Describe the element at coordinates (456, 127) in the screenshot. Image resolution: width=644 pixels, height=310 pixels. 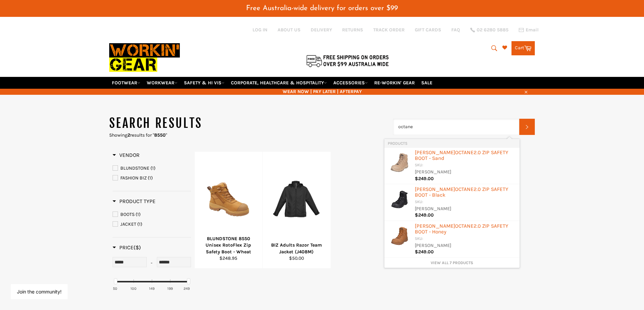
I see `input: Search` at that location.